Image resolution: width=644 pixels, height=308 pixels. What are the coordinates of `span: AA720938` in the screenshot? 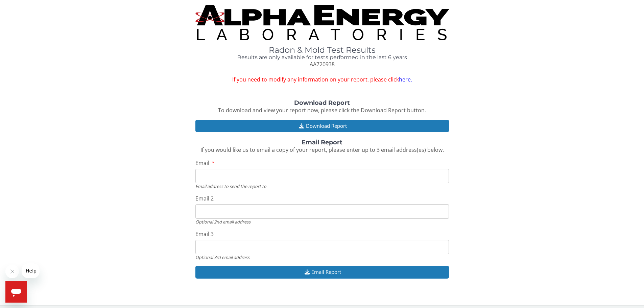 It's located at (322, 64).